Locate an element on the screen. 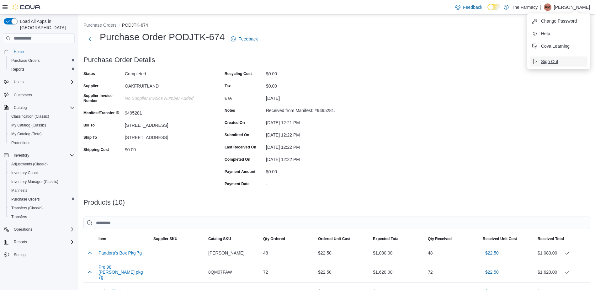 The image size is (595, 290). a: Inventory Manager (Classic) is located at coordinates (35, 182).